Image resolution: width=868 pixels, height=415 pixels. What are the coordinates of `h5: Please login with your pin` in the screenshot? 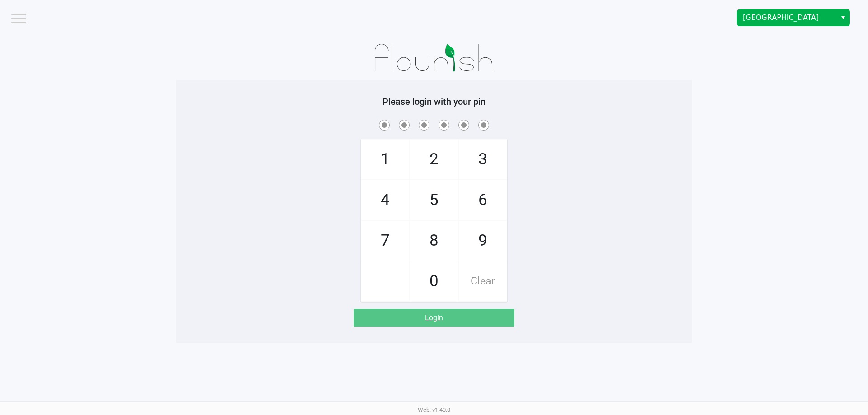 It's located at (434, 102).